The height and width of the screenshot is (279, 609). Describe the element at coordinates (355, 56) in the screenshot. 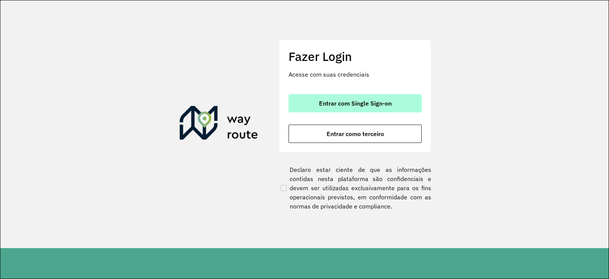

I see `h2: Fazer Login` at that location.